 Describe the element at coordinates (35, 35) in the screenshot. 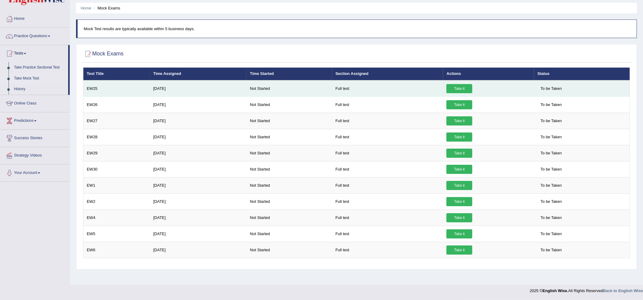

I see `a: Practice Questions` at that location.